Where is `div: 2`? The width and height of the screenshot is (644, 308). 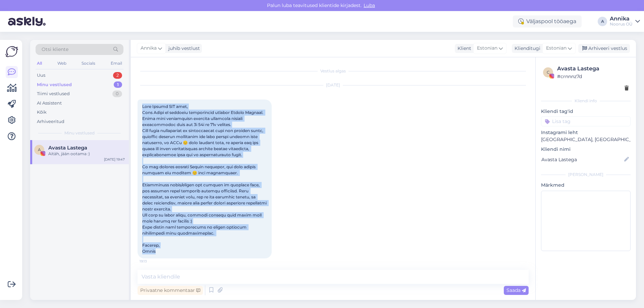
div: 2 is located at coordinates (117, 76).